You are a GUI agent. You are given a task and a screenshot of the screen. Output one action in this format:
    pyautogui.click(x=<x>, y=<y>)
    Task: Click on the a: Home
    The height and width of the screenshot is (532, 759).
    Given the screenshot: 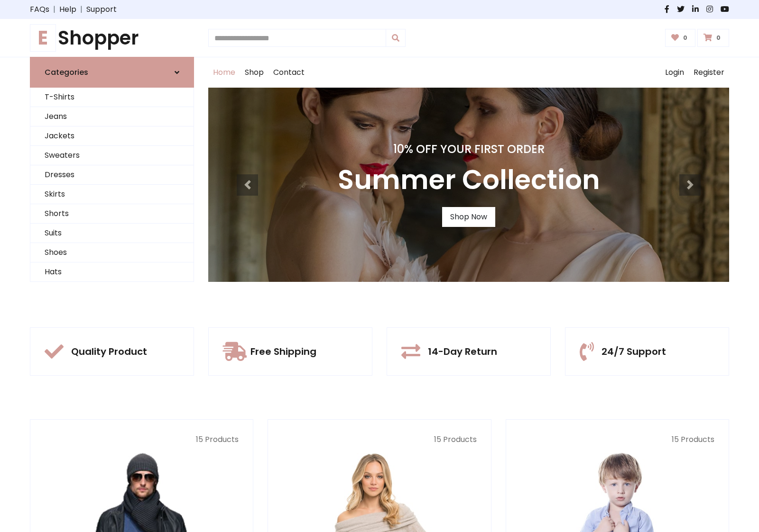 What is the action you would take?
    pyautogui.click(x=224, y=73)
    